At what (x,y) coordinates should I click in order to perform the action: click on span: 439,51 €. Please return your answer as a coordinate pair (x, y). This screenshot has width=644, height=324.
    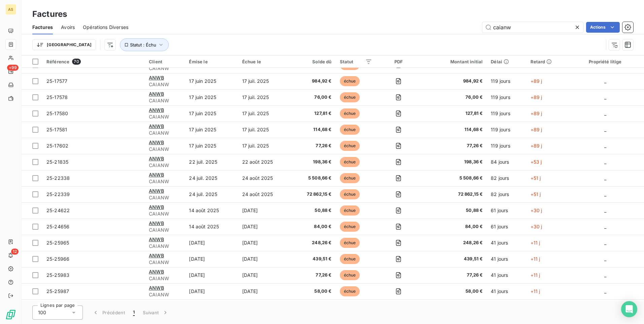
    Looking at the image, I should click on (454, 259).